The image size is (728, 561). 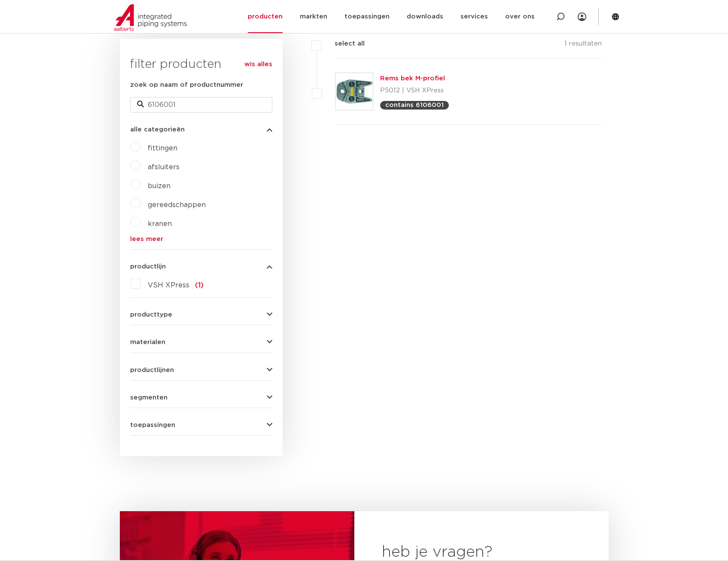 What do you see at coordinates (201, 397) in the screenshot?
I see `button: segmenten` at bounding box center [201, 397].